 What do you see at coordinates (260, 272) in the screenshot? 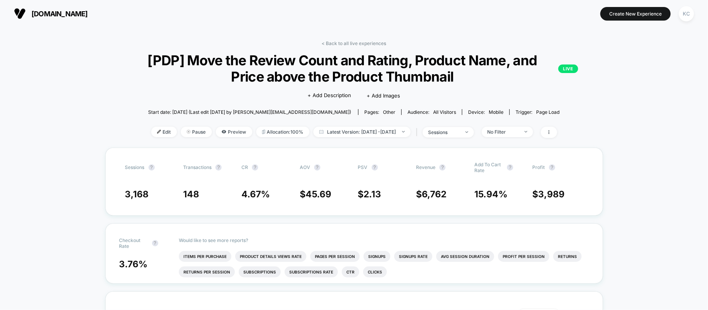
I see `li: Subscriptions` at bounding box center [260, 272].